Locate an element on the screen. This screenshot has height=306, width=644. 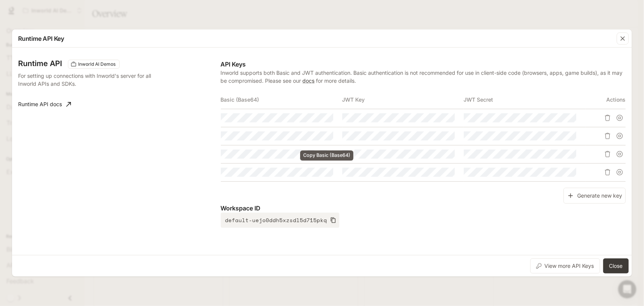
th: JWT Key is located at coordinates (403, 100).